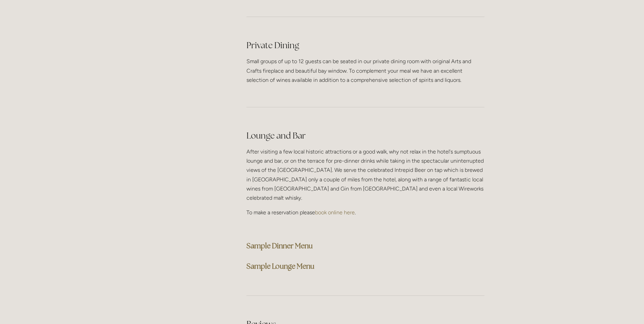 The width and height of the screenshot is (644, 324). I want to click on p: After visiting a few local historic attractions or a good walk, why not relax in the hotel's sump..., so click(365, 175).